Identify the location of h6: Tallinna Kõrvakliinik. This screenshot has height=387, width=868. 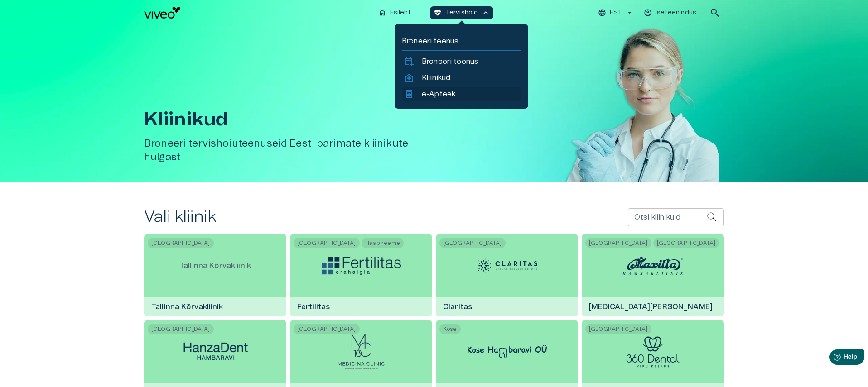
(187, 307).